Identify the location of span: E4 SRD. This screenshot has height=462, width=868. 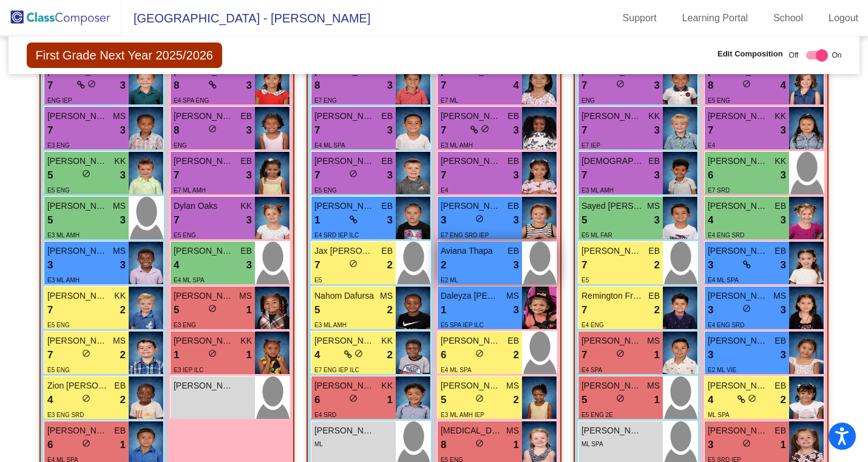
(325, 415).